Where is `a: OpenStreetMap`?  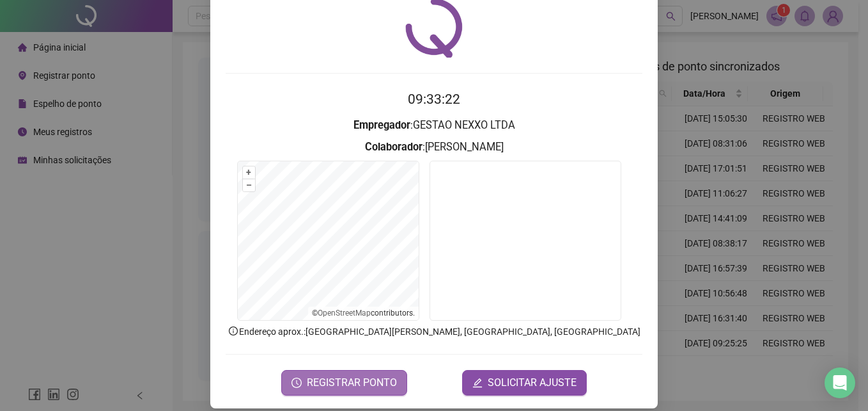
a: OpenStreetMap is located at coordinates (344, 313).